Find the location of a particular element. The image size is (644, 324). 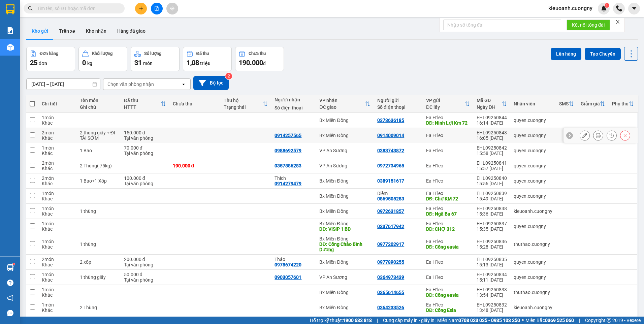

div: Đã thu is located at coordinates (142, 100).